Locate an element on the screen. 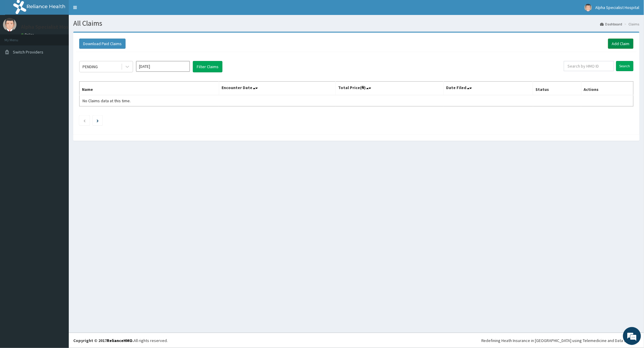 The image size is (644, 348). textarea: Type your message and hit 'Enter' is located at coordinates (58, 174).